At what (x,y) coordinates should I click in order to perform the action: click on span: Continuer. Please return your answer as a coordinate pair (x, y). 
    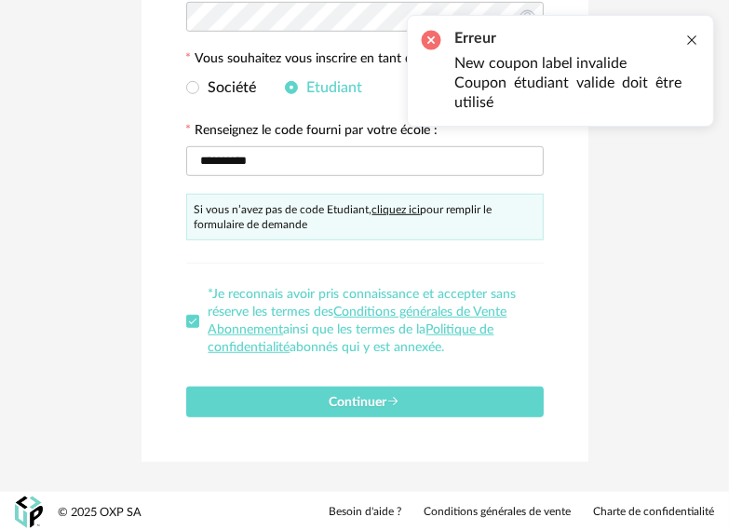
    Looking at the image, I should click on (365, 402).